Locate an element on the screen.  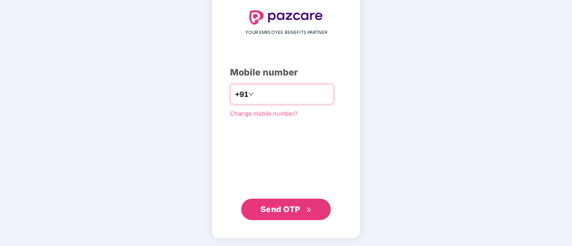
a: Change mobile number? is located at coordinates (263, 114).